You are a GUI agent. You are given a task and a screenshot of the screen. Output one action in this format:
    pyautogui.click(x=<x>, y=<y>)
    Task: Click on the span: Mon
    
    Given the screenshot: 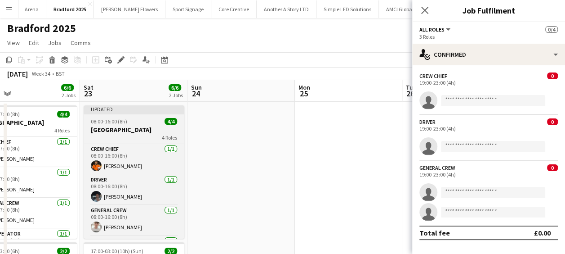 What is the action you would take?
    pyautogui.click(x=304, y=87)
    